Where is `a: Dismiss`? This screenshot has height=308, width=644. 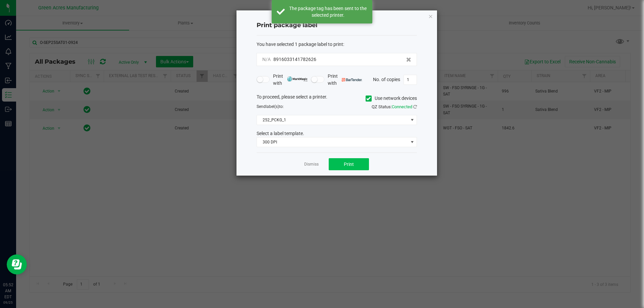 a: Dismiss is located at coordinates (311, 165).